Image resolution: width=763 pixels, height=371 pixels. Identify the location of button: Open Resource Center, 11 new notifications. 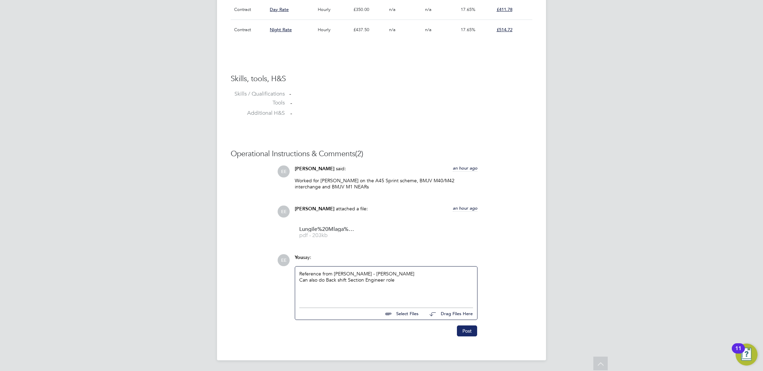
(747, 355).